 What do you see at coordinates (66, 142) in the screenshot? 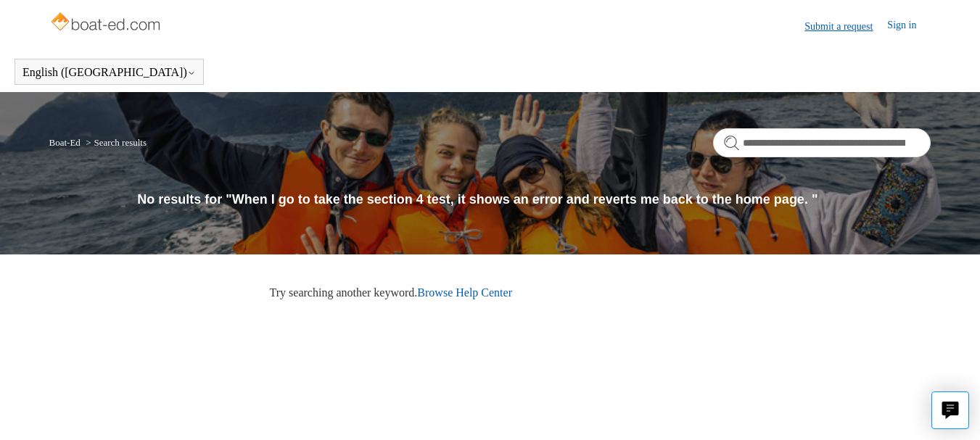
I see `li: Boat-Ed` at bounding box center [66, 142].